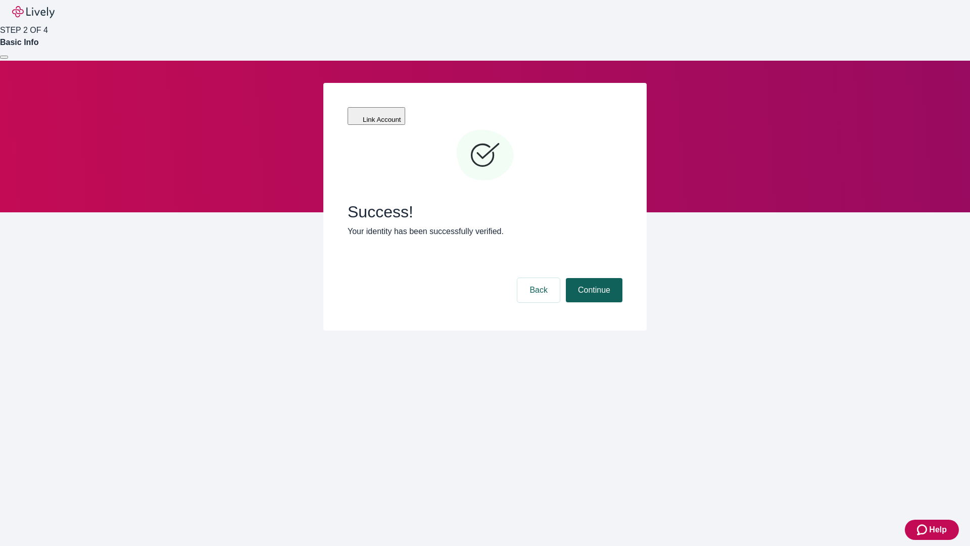  I want to click on svg: Zendesk support icon, so click(923, 530).